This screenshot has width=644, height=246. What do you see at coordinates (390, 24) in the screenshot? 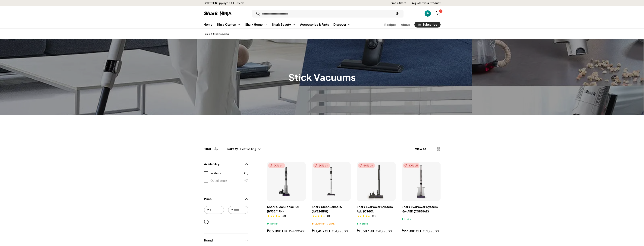
I see `a: Recipes` at bounding box center [390, 24].